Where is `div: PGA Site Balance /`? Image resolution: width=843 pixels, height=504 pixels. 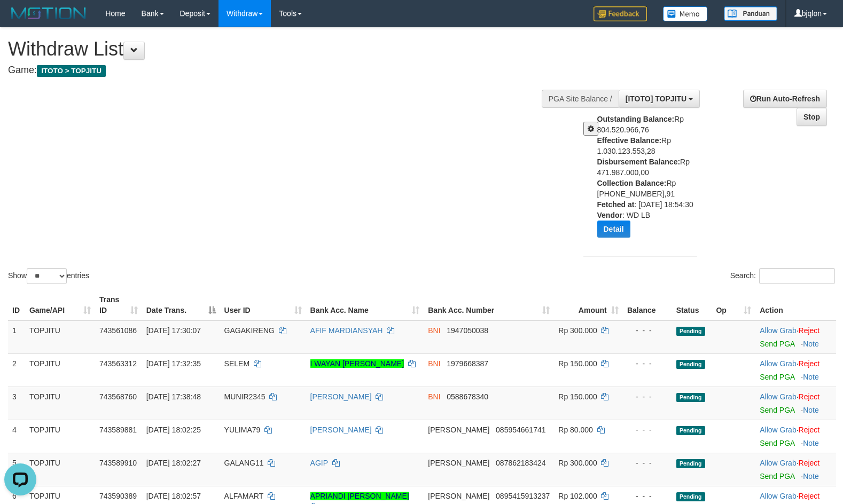 div: PGA Site Balance / is located at coordinates (580, 99).